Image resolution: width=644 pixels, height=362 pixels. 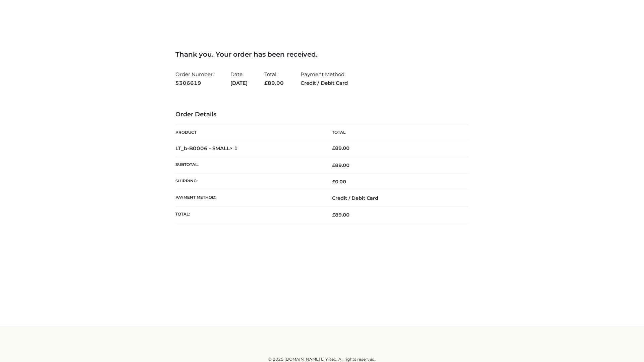 What do you see at coordinates (324, 83) in the screenshot?
I see `strong: Credit / Debit Card` at bounding box center [324, 83].